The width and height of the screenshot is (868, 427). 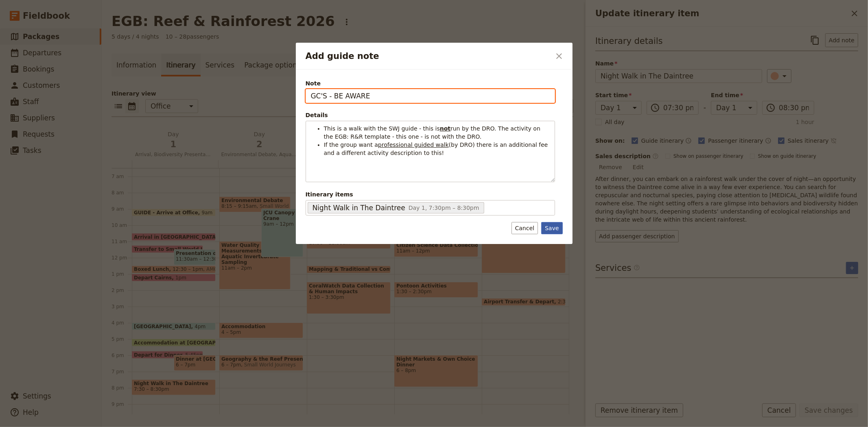 I want to click on span: (by DRO) there is an additional fee and a different activity description to this!, so click(x=437, y=149).